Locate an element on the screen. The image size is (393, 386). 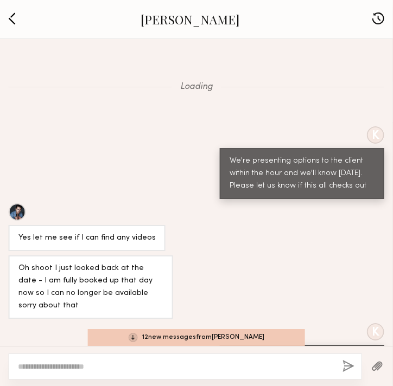
div: Yes let me see if I can find any videos is located at coordinates (87, 238).